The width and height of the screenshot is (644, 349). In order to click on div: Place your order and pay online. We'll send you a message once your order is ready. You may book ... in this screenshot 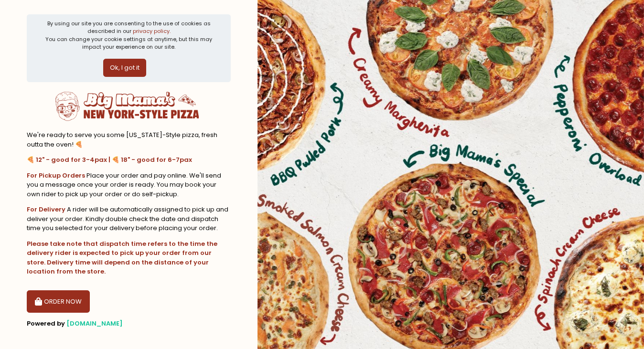, I will do `click(129, 185)`.